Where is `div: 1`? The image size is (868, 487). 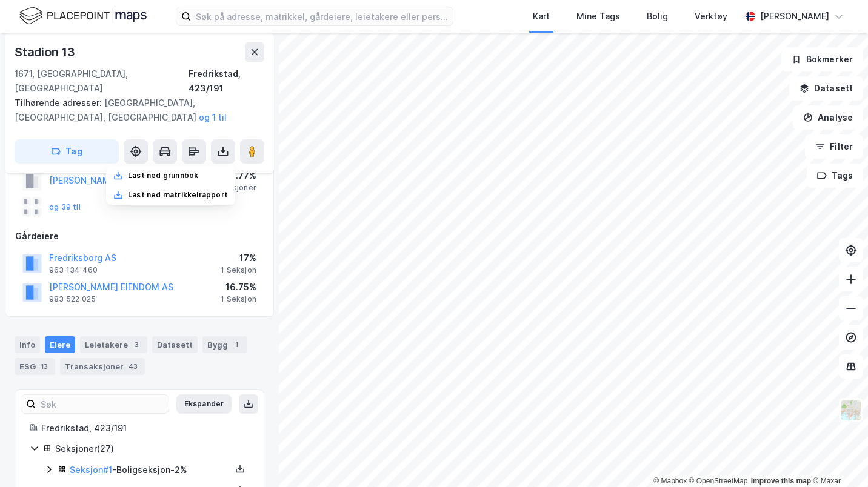 div: 1 is located at coordinates (236, 345).